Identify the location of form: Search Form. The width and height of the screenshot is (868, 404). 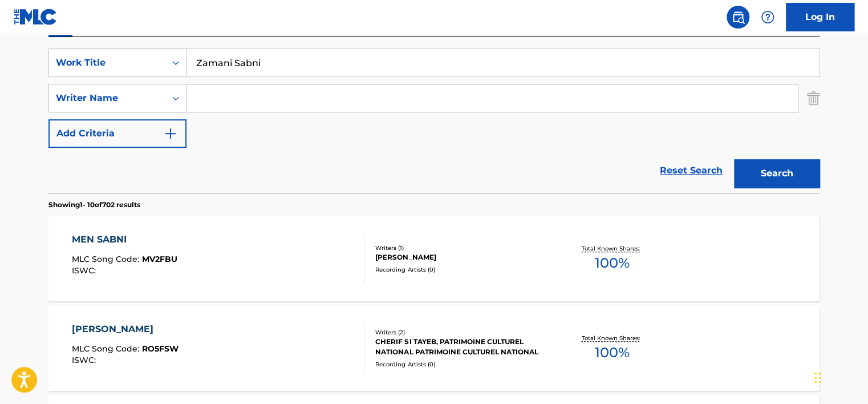
(434, 121).